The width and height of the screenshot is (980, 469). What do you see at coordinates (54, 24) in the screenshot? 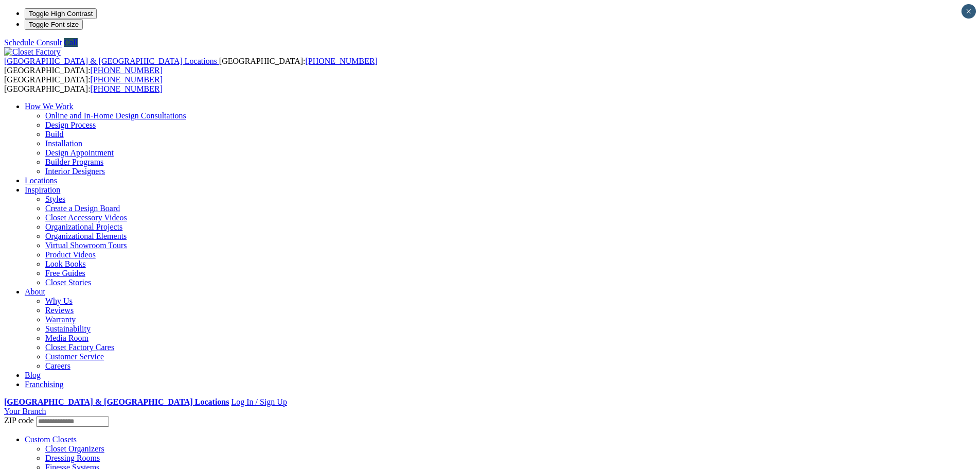
I see `span: Toggle Font size` at bounding box center [54, 24].